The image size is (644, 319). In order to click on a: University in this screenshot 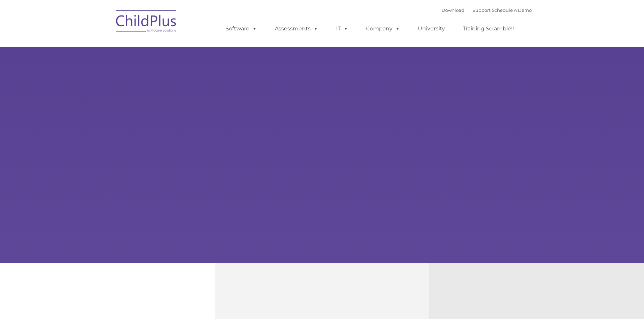, I will do `click(431, 29)`.